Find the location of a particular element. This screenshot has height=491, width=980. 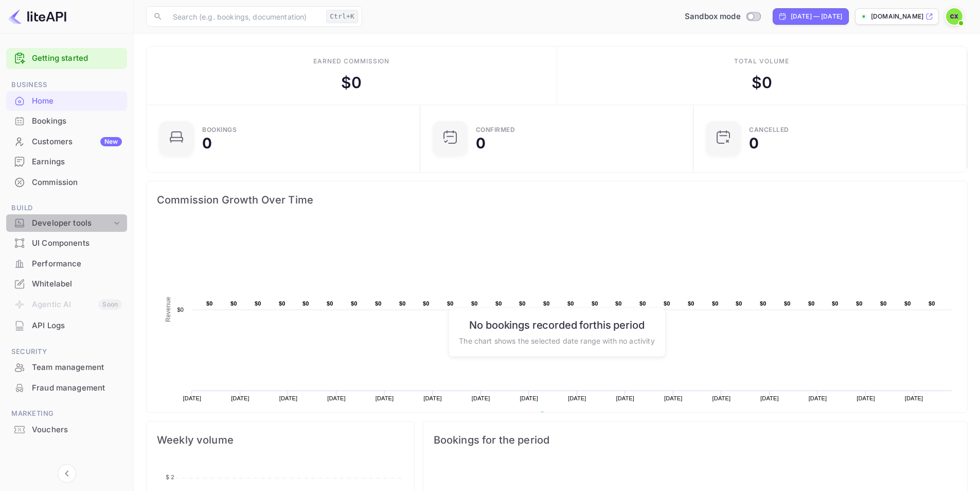

input: Search (e.g. bookings, documentation) is located at coordinates (245, 16).